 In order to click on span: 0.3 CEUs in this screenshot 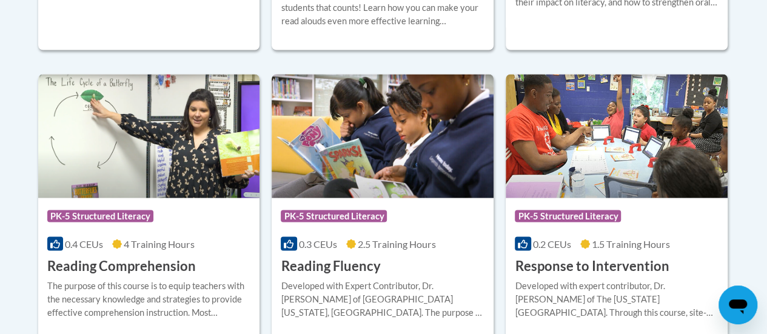, I will do `click(318, 243)`.